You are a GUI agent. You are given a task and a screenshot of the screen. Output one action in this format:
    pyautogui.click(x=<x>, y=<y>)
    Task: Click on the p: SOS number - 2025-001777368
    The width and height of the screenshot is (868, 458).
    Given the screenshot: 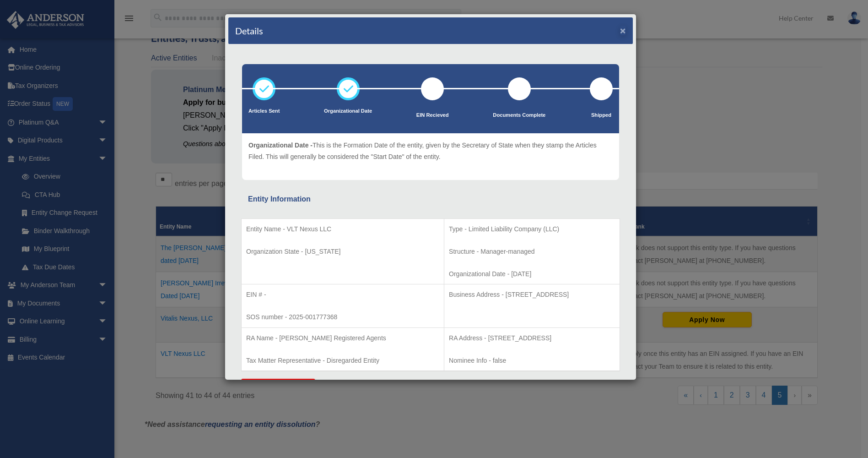 What is the action you would take?
    pyautogui.click(x=343, y=317)
    